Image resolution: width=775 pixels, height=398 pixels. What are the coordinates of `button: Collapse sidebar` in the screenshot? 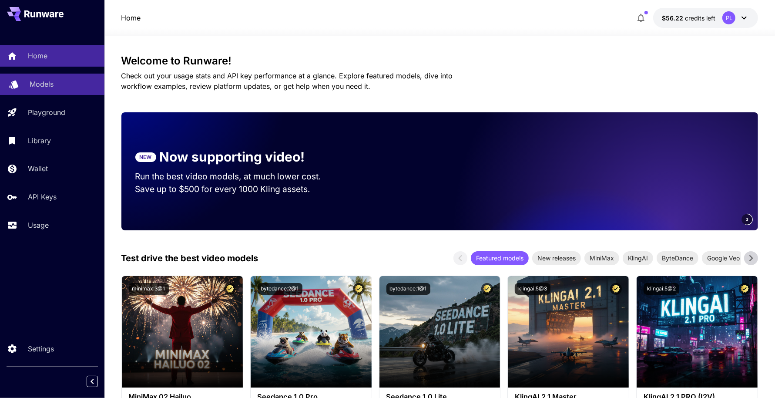 It's located at (92, 381).